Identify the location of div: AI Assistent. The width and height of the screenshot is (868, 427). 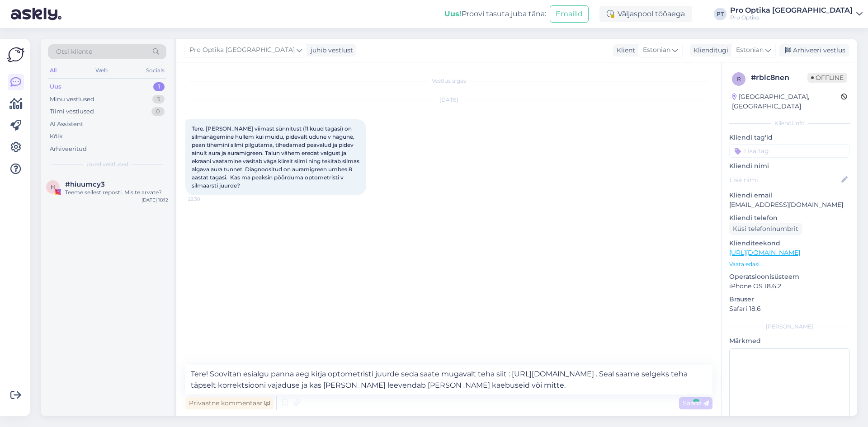
(67, 125).